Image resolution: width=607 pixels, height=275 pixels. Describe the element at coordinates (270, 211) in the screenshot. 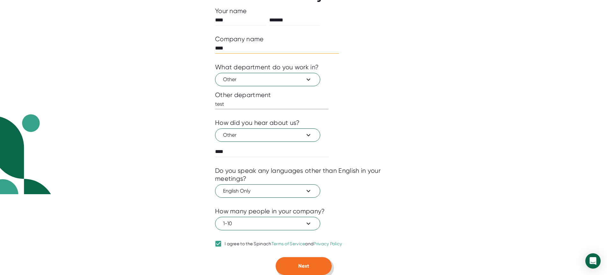

I see `div: How many people in your company?` at that location.